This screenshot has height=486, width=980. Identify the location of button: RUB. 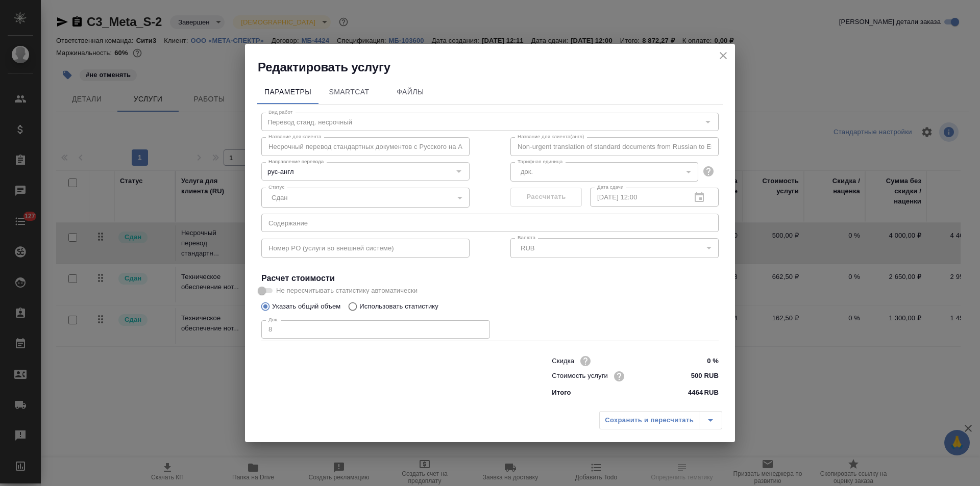
(528, 248).